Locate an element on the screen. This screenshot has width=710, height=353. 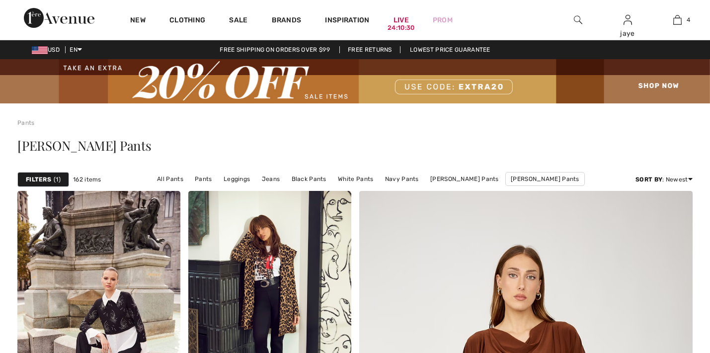
a: White Pants is located at coordinates (355, 179).